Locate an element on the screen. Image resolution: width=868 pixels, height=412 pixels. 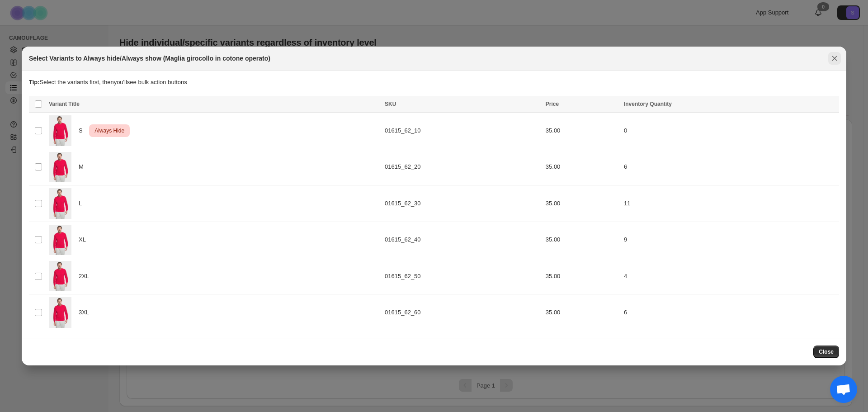
span: Inventory Quantity is located at coordinates (647, 104).